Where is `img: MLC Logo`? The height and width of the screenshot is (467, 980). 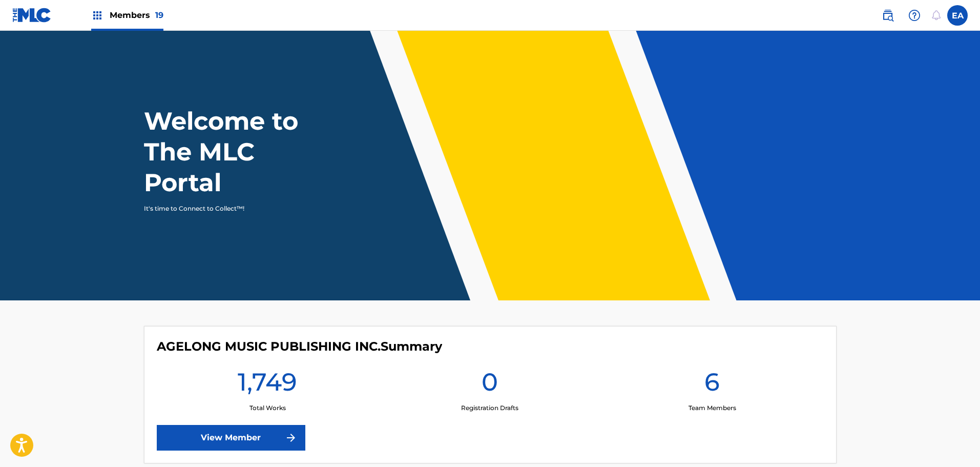 img: MLC Logo is located at coordinates (32, 15).